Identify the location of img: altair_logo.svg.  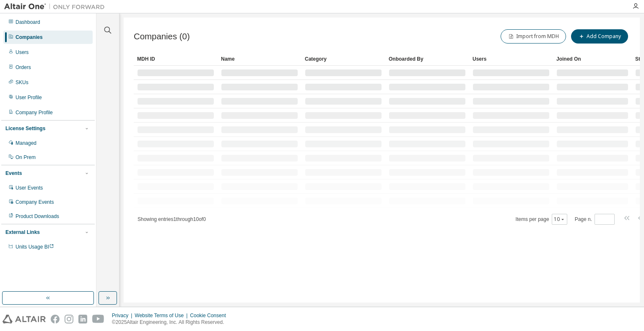
(24, 320).